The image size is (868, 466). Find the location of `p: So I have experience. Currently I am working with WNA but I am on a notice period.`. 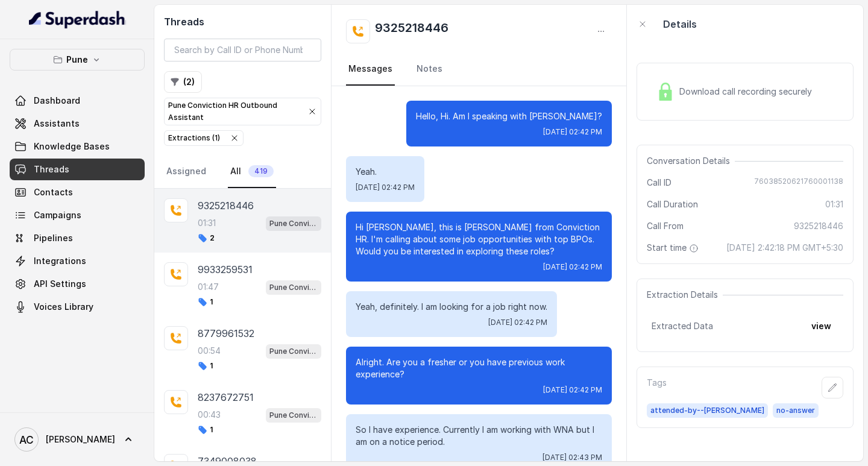

p: So I have experience. Currently I am working with WNA but I am on a notice period. is located at coordinates (479, 436).